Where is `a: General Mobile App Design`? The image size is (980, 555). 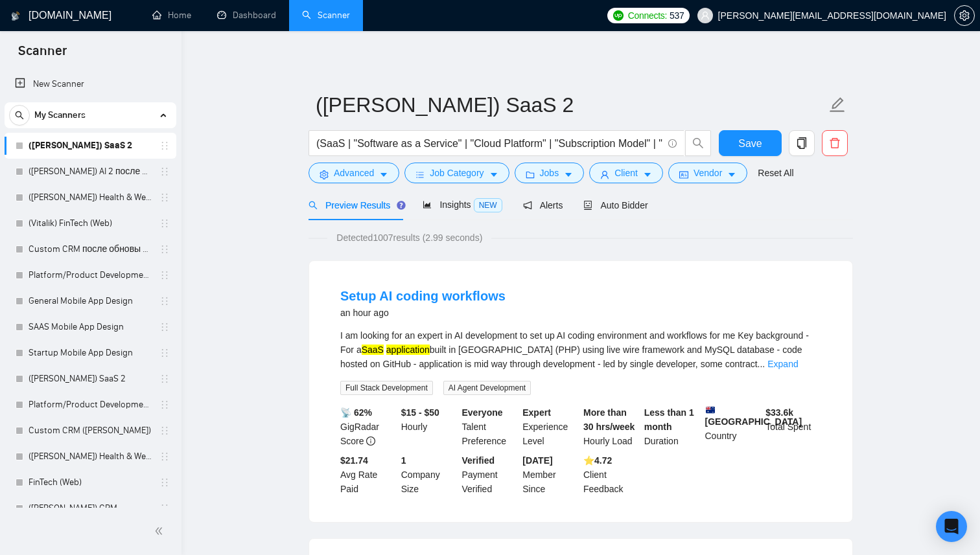 a: General Mobile App Design is located at coordinates (90, 302).